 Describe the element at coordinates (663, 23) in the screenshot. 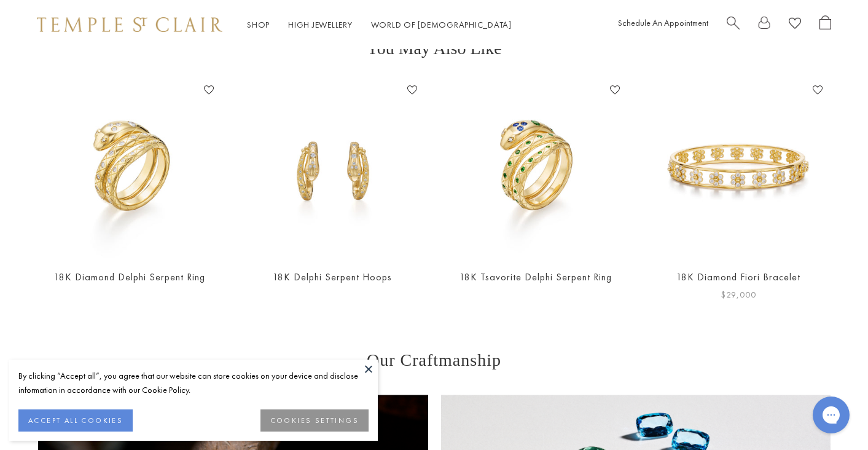

I see `a: Schedule An Appointment` at that location.